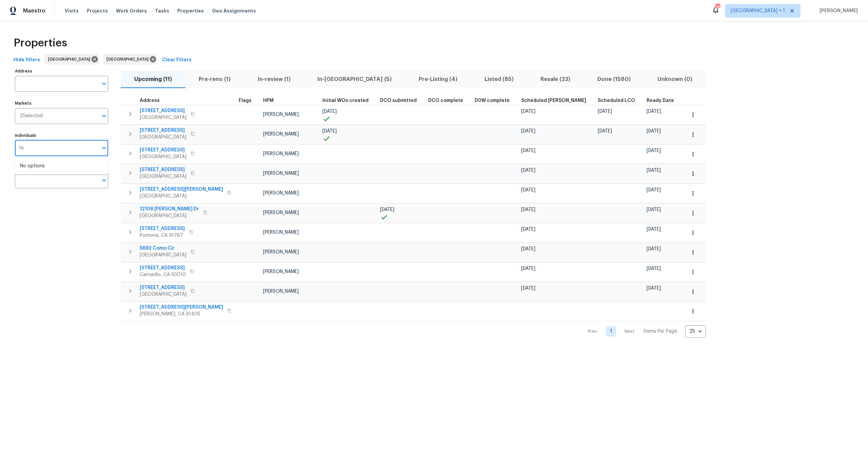 The image size is (868, 458). I want to click on span: In-review (1), so click(274, 79).